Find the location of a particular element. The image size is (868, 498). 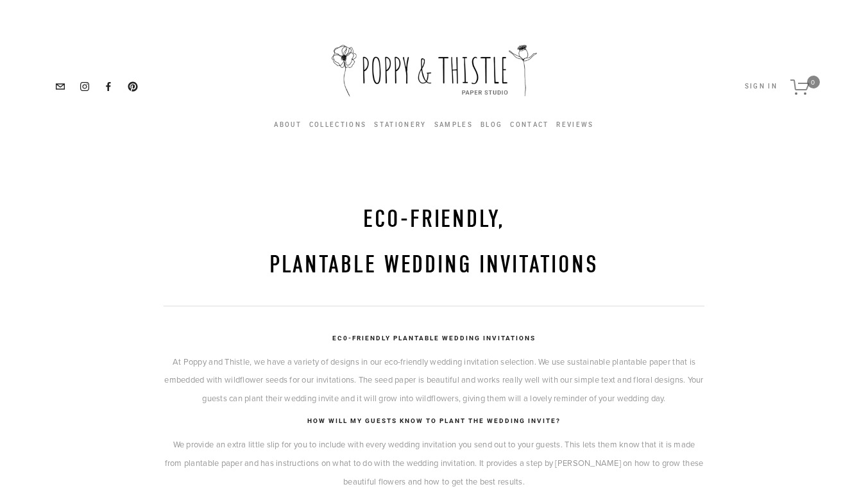

a: Contact is located at coordinates (529, 125).